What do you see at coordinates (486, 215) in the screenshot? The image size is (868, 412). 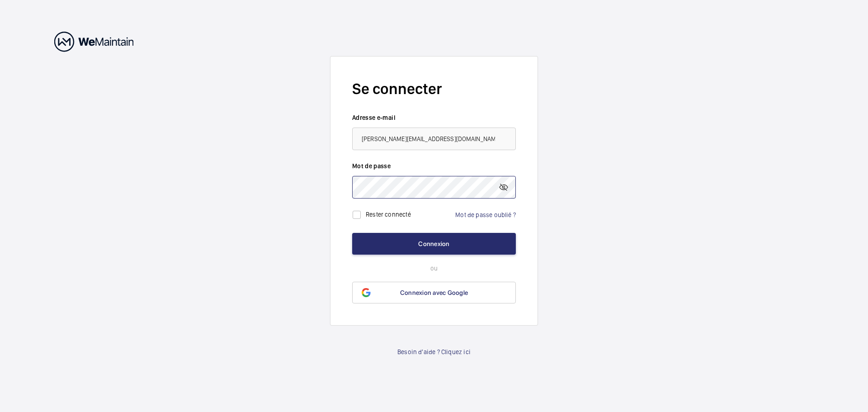 I see `a: Mot de passe oublié ?` at bounding box center [486, 215].